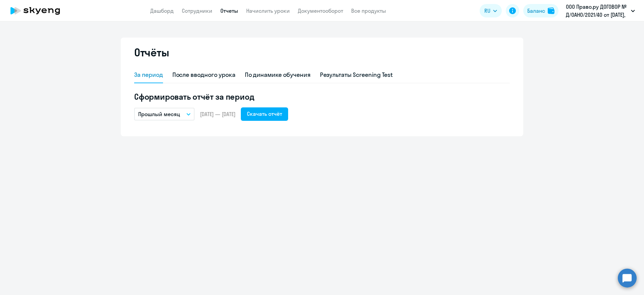 The width and height of the screenshot is (644, 295). Describe the element at coordinates (278, 75) in the screenshot. I see `div: По динамике обучения` at that location.